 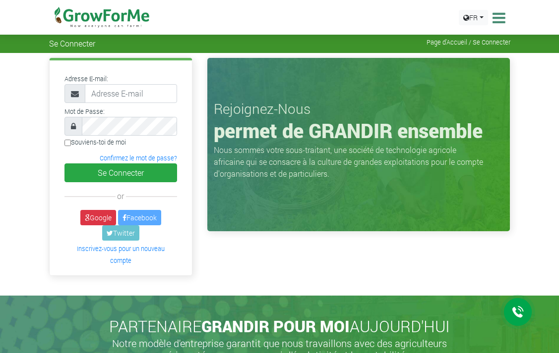 I want to click on h3: Rejoignez-Nous, so click(x=358, y=109).